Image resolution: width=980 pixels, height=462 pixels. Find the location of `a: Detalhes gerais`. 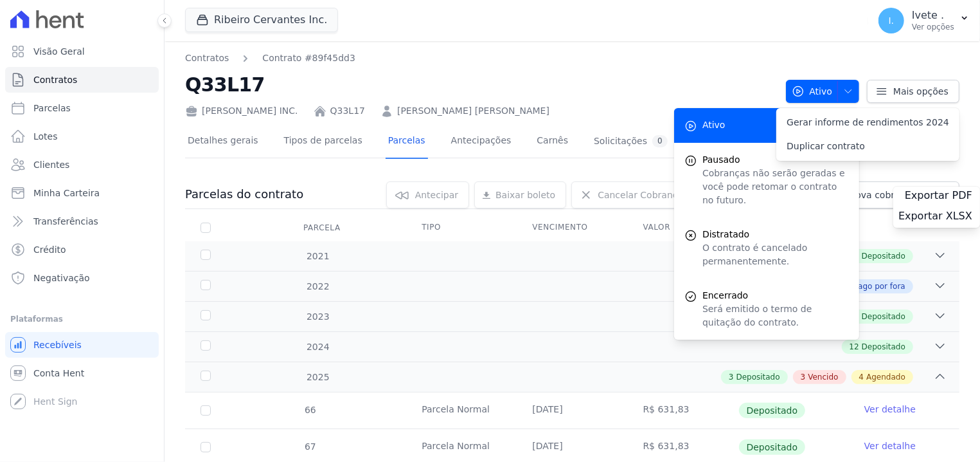

a: Detalhes gerais is located at coordinates (223, 142).